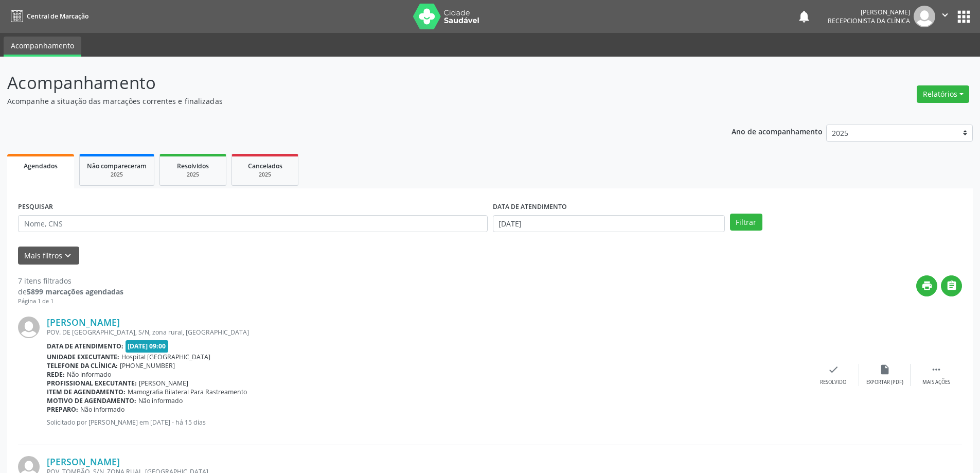 Image resolution: width=980 pixels, height=473 pixels. I want to click on i: insert_drive_file, so click(885, 369).